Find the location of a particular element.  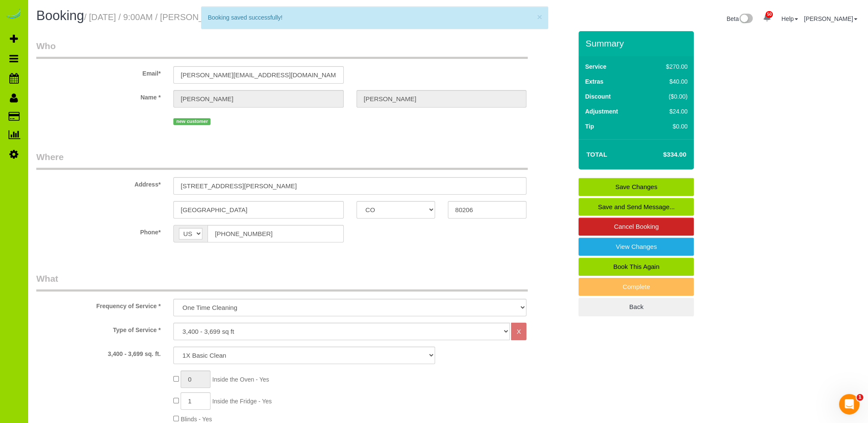

label: Service is located at coordinates (595, 67).